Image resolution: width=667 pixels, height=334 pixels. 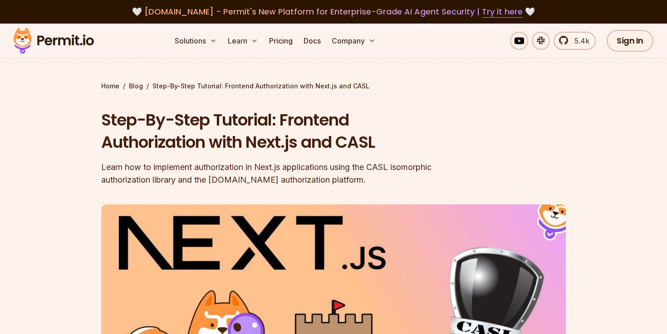 I want to click on span: 5.4k, so click(x=579, y=41).